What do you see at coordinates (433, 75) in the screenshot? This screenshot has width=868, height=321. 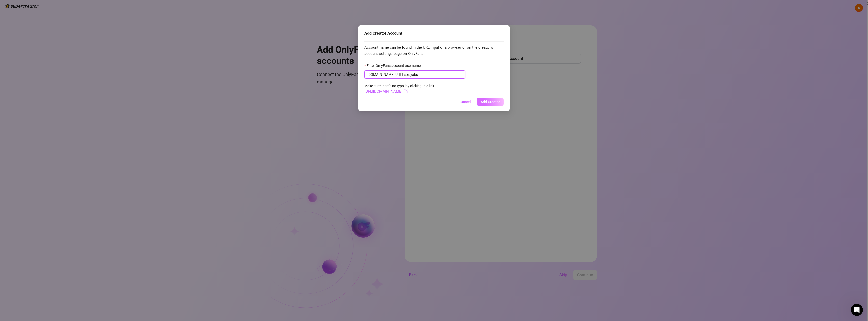 I see `input: Enter OnlyFans account username` at bounding box center [433, 75].